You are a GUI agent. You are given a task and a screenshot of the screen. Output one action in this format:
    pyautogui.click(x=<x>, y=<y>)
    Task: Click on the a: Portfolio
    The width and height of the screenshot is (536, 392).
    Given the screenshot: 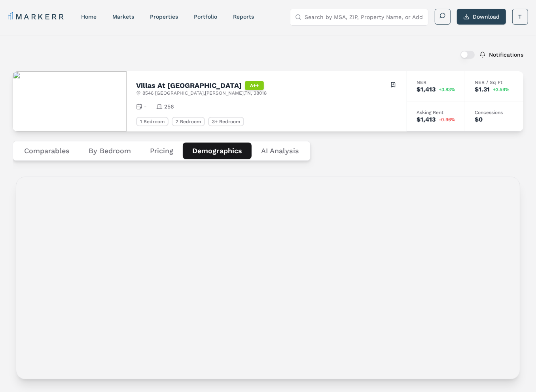 What is the action you would take?
    pyautogui.click(x=205, y=17)
    